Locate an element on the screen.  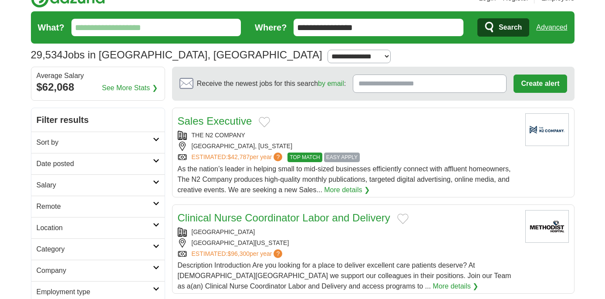
a: Date posted is located at coordinates (98, 163).